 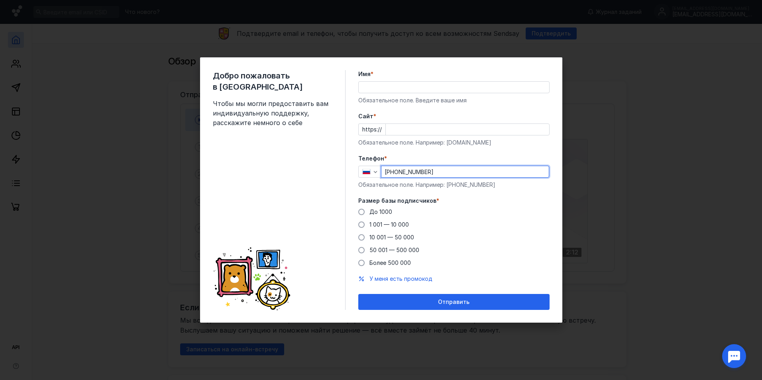 What do you see at coordinates (392, 237) in the screenshot?
I see `span: 10 001 — 50 000` at bounding box center [392, 237].